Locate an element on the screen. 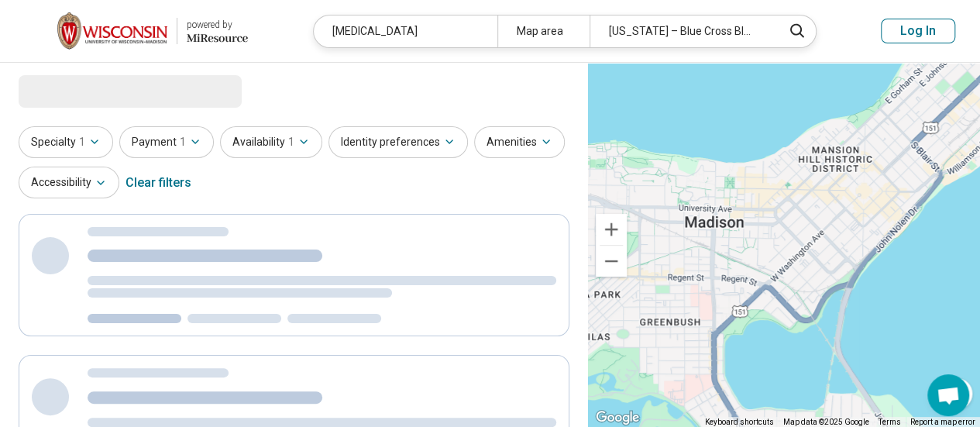 This screenshot has height=427, width=980. a: University of Wisconsin-Madisonpowered by is located at coordinates (137, 31).